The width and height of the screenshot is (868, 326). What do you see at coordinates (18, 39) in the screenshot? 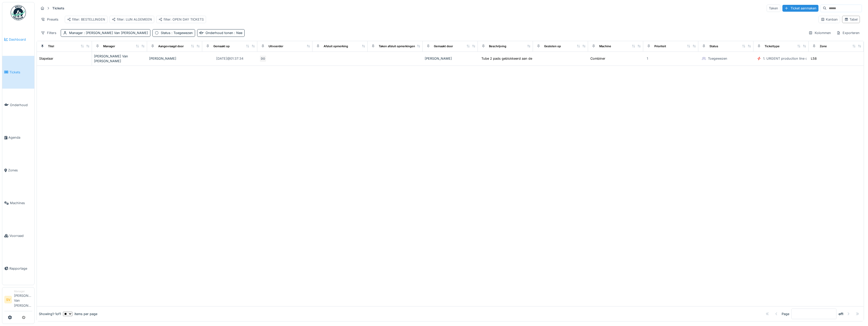
I see `a: Dashboard` at bounding box center [18, 39].